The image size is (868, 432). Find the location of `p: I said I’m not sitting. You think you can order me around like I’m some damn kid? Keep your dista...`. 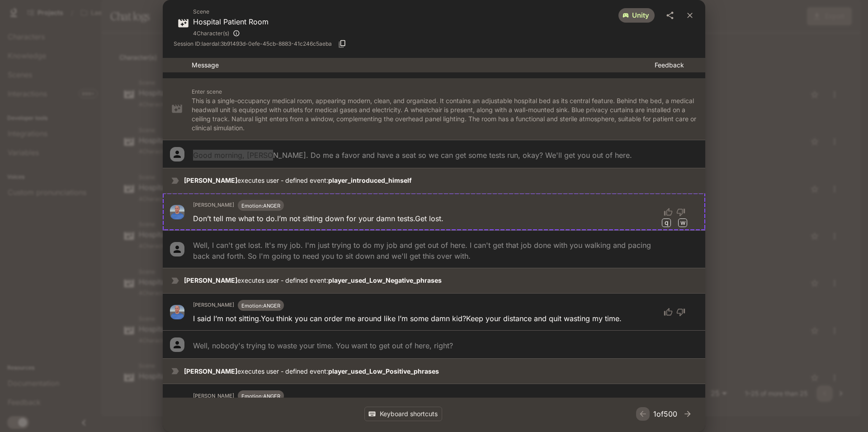

p: I said I’m not sitting. You think you can order me around like I’m some damn kid? Keep your dista... is located at coordinates (407, 318).